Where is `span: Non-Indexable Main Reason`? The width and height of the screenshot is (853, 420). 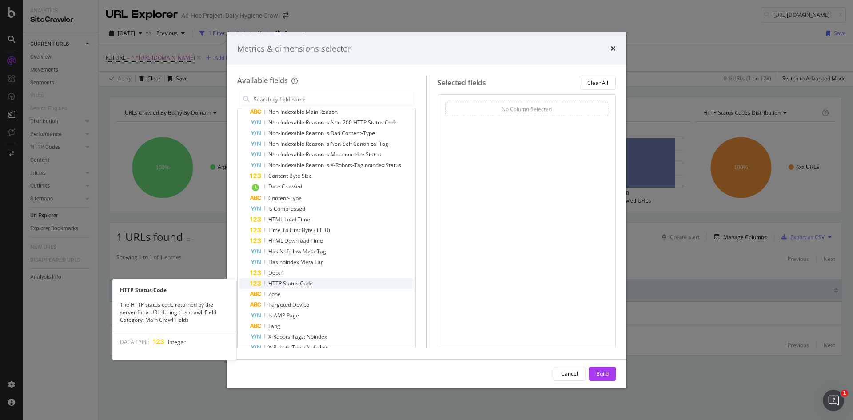
span: Non-Indexable Main Reason is located at coordinates (303, 112).